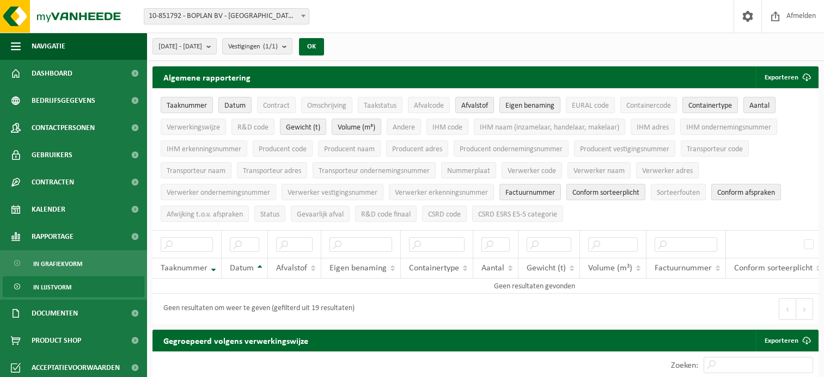  What do you see at coordinates (429, 105) in the screenshot?
I see `button: AfvalcodeAfvalcode: Activate to sort` at bounding box center [429, 105].